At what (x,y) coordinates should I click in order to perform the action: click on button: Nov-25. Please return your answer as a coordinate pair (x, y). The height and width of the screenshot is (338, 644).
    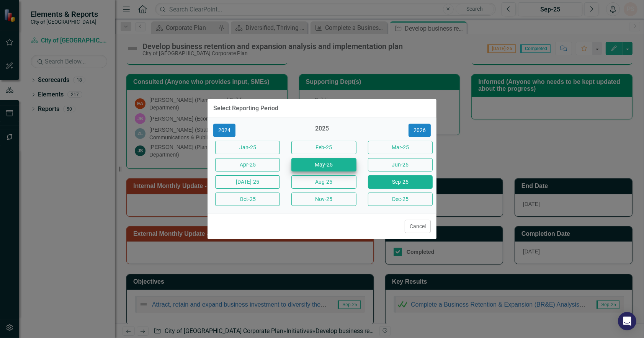
    Looking at the image, I should click on (324, 199).